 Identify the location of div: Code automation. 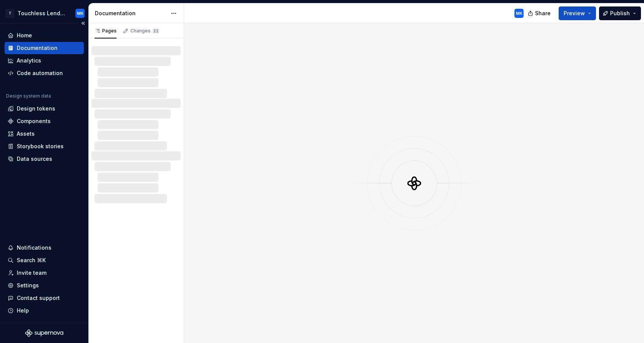
(40, 73).